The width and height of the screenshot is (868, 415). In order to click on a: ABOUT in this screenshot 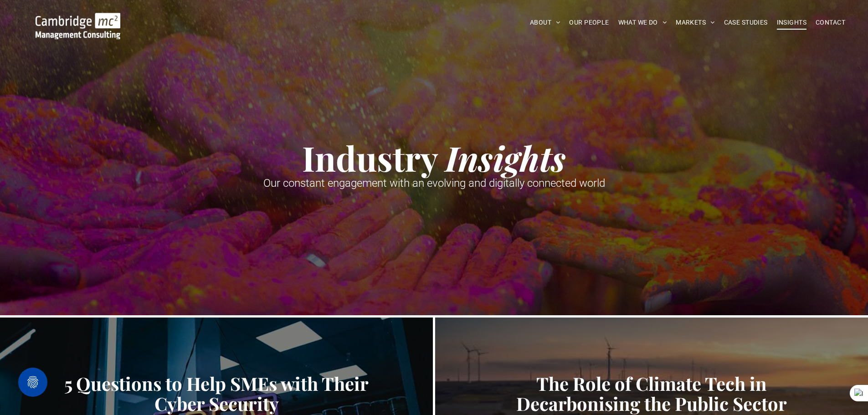, I will do `click(545, 23)`.